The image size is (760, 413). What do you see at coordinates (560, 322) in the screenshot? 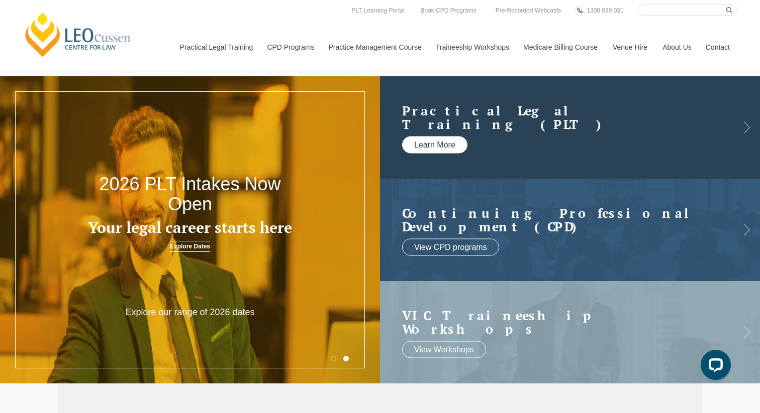
I see `a: VIC Traineeship Workshops` at bounding box center [560, 322].